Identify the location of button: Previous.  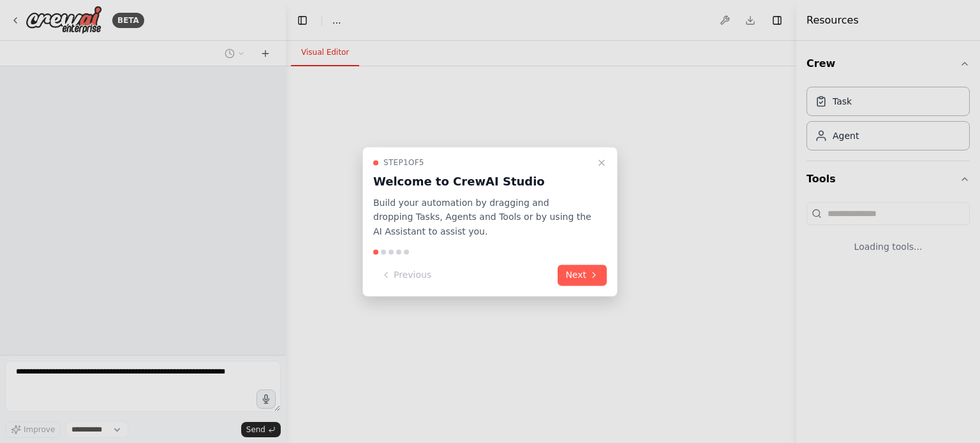
(405, 275).